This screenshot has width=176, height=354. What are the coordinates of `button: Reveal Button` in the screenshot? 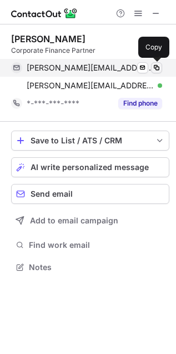 It's located at (140, 103).